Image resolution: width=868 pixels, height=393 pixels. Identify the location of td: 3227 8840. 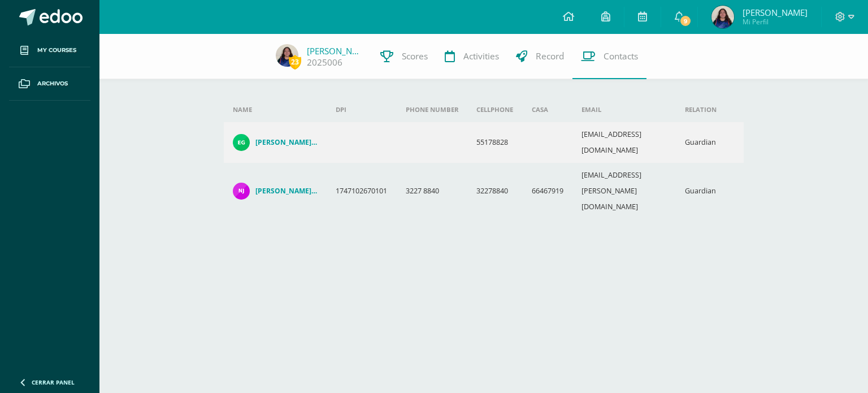
(432, 191).